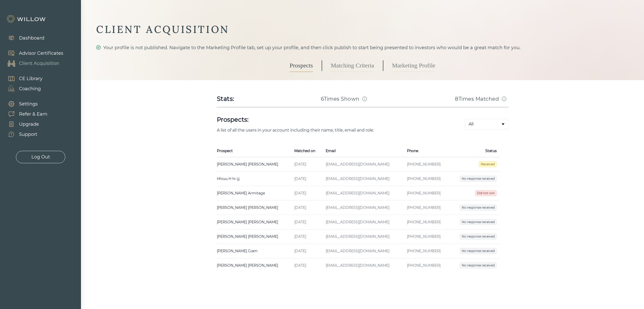 Image resolution: width=644 pixels, height=309 pixels. I want to click on a: Client Acquisition, so click(33, 63).